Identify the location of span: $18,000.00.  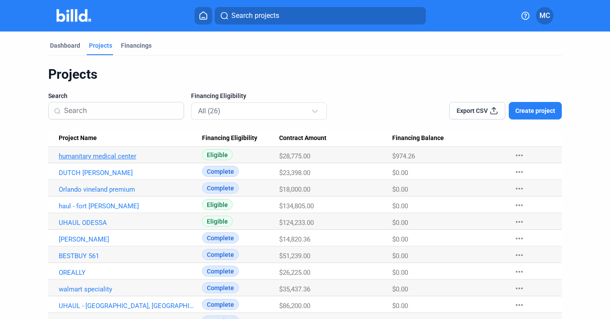
(294, 190).